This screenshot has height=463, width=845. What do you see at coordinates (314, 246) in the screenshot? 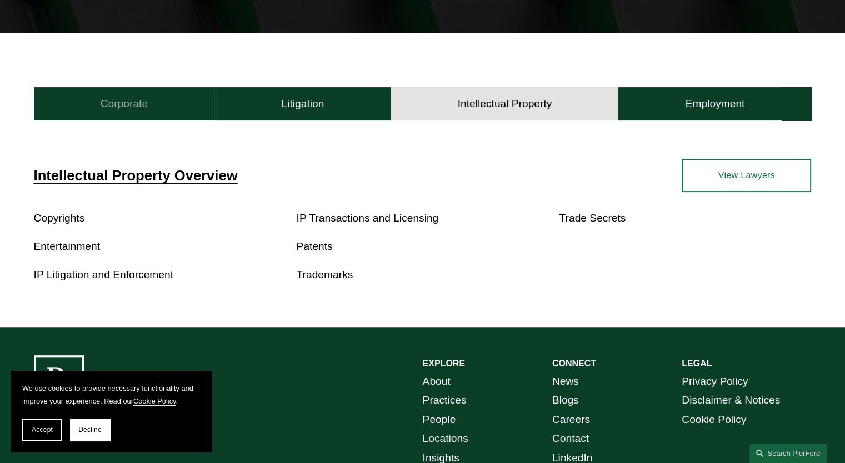
I see `a: Patents` at bounding box center [314, 246].